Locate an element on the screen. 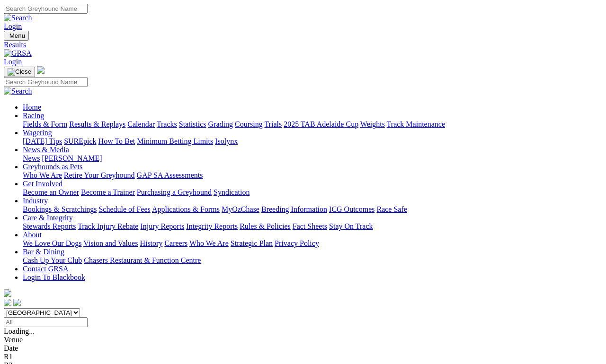 This screenshot has width=606, height=364. a: SUREpick is located at coordinates (80, 141).